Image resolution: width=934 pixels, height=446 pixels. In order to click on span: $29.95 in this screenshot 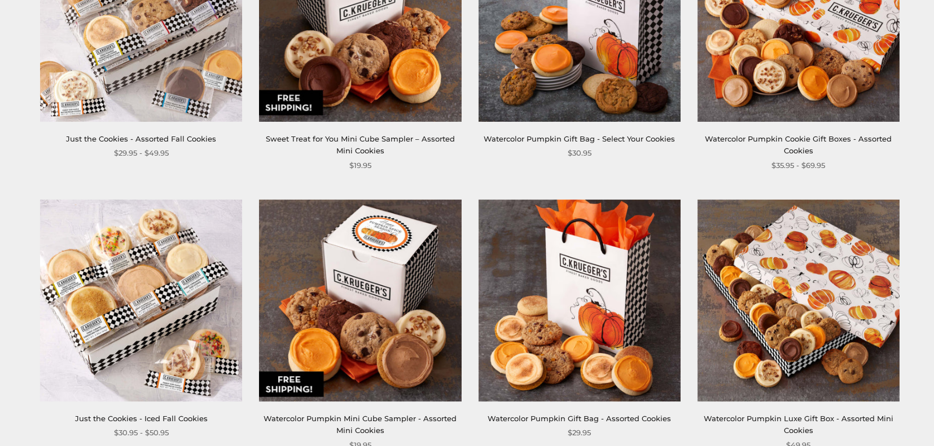, I will do `click(579, 433)`.